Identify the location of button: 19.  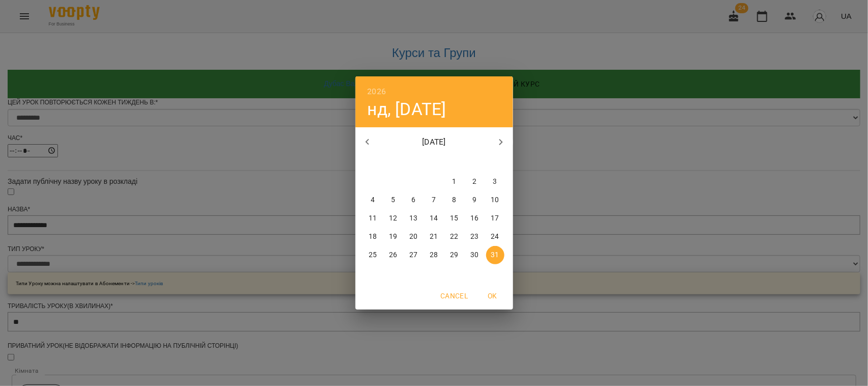
(394, 237).